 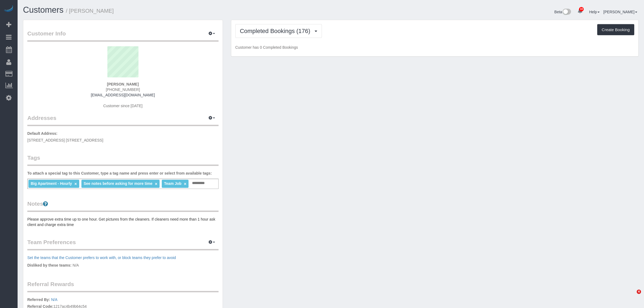 I want to click on img: New interface, so click(x=567, y=12).